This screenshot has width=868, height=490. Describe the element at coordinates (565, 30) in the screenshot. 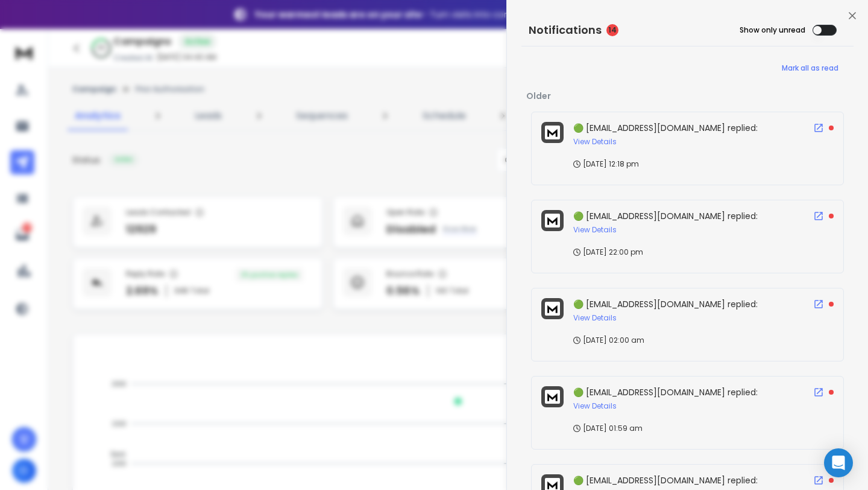

I see `h3: Notifications` at that location.